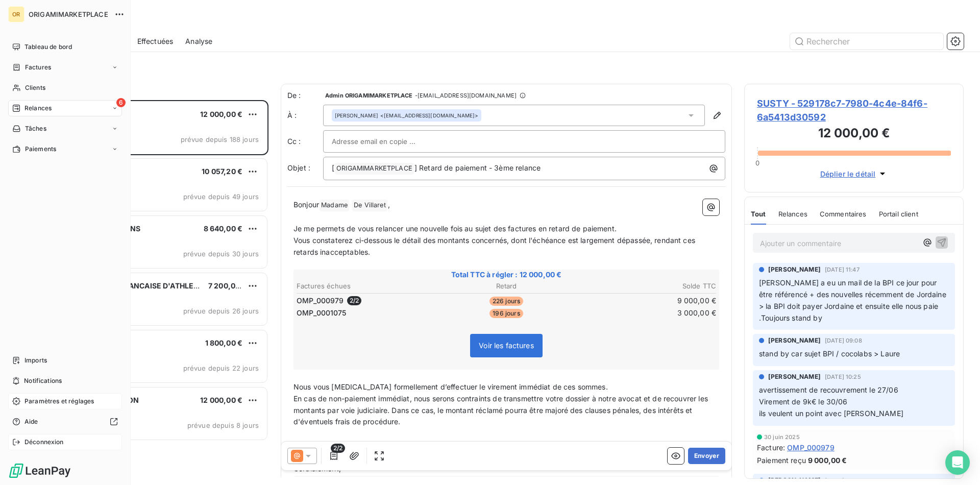 Image resolution: width=980 pixels, height=485 pixels. I want to click on span: Notifications, so click(43, 381).